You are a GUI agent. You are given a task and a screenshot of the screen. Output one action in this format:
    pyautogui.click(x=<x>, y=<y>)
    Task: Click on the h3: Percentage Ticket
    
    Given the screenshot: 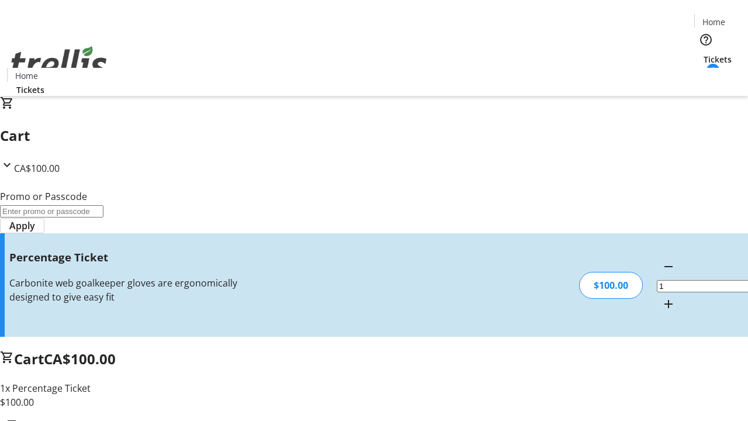 What is the action you would take?
    pyautogui.click(x=137, y=257)
    